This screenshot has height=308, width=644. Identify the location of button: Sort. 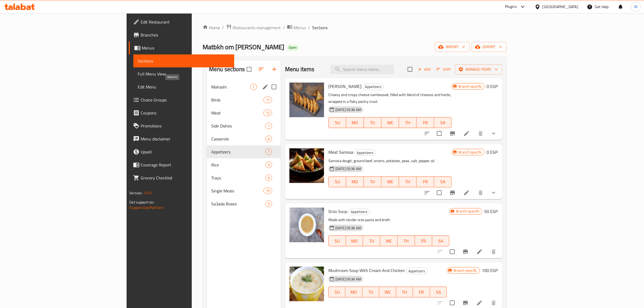
(444, 69).